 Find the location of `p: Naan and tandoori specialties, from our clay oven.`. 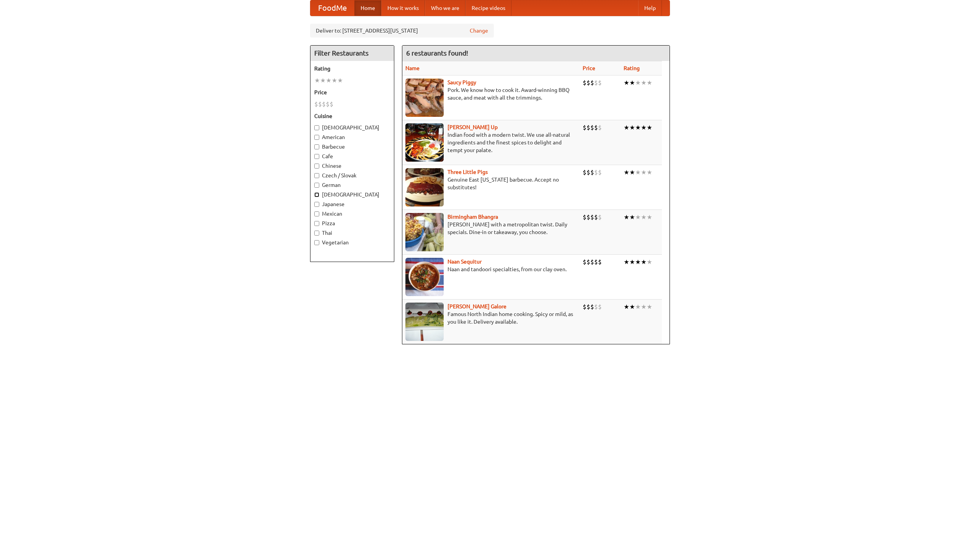

p: Naan and tandoori specialties, from our clay oven. is located at coordinates (490, 269).